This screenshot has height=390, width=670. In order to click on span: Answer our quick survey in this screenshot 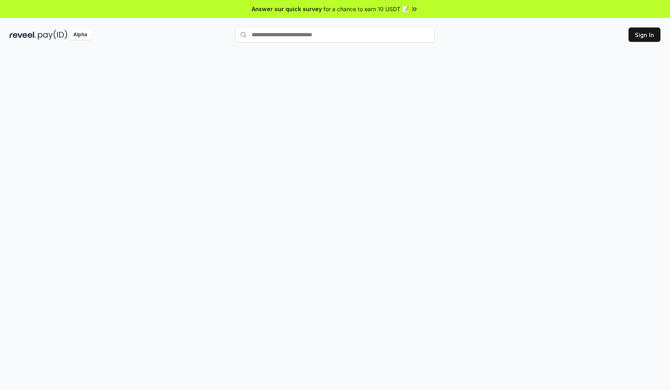, I will do `click(287, 9)`.